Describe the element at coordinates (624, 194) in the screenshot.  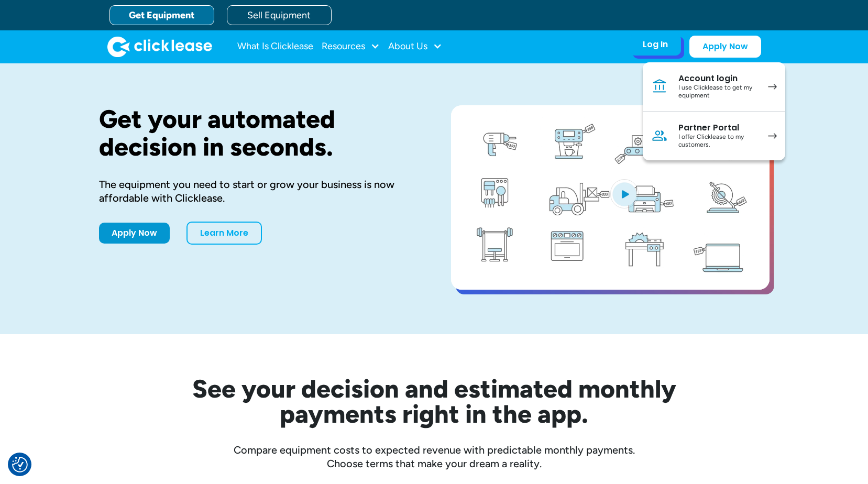
I see `img: Blue play button logo on a light blue circular background` at that location.